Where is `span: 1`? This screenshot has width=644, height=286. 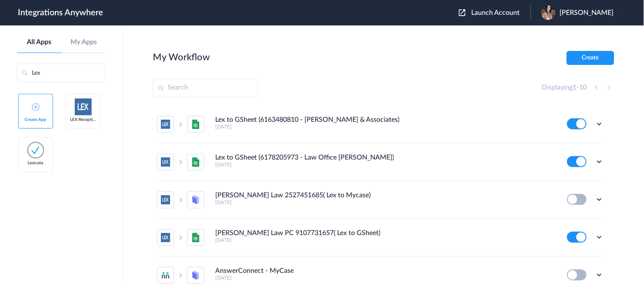
span: 1 is located at coordinates (575, 88).